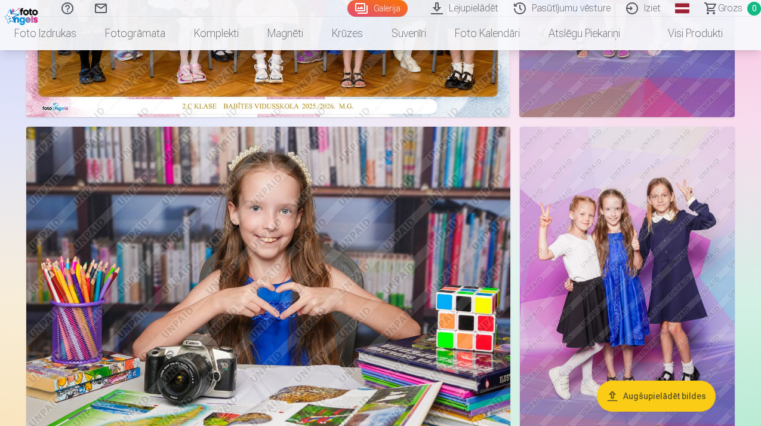 The width and height of the screenshot is (761, 426). What do you see at coordinates (285, 33) in the screenshot?
I see `a: Magnēti` at bounding box center [285, 33].